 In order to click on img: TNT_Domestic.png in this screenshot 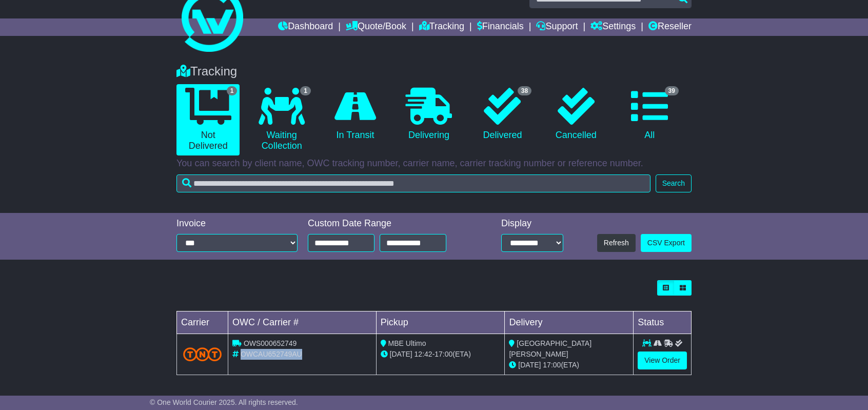, I will do `click(202, 354)`.